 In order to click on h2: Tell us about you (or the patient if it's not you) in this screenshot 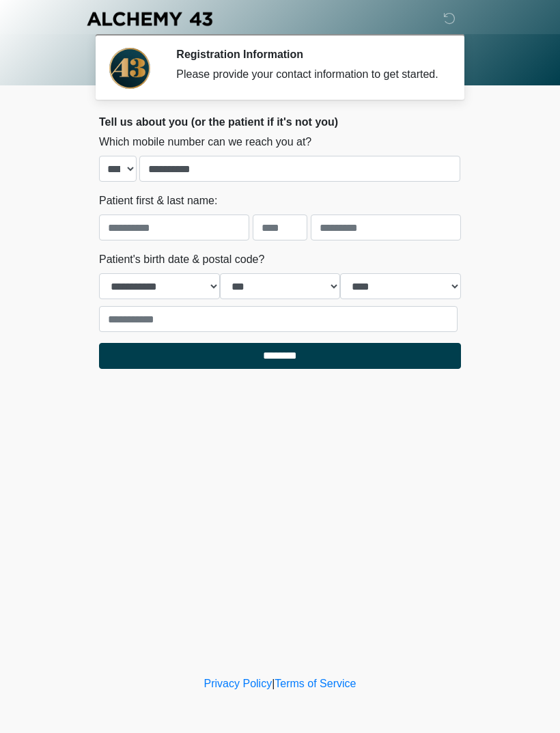, I will do `click(280, 122)`.